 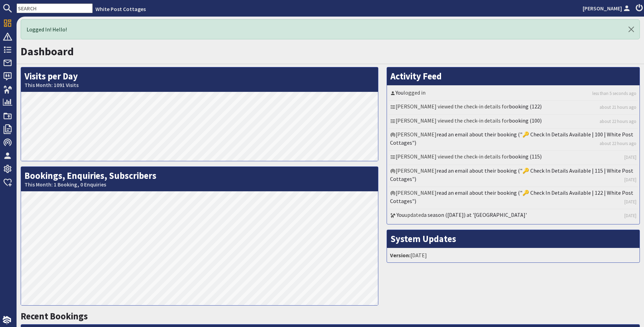 What do you see at coordinates (47, 52) in the screenshot?
I see `a: Dashboard` at bounding box center [47, 52].